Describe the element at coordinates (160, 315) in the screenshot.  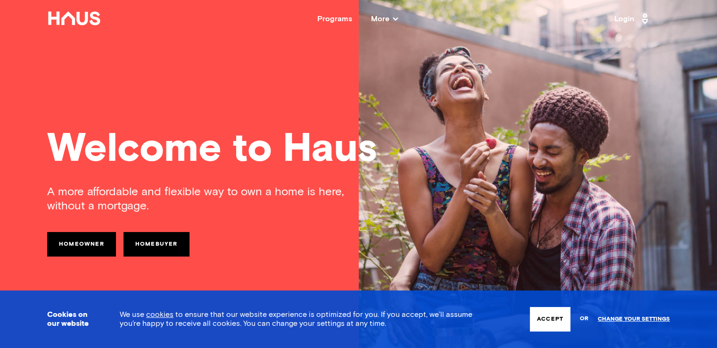
I see `a: cookies` at that location.